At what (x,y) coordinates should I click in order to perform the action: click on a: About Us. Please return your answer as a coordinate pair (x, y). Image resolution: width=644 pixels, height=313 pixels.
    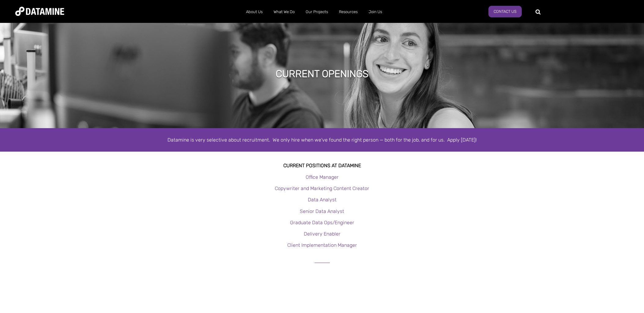
    Looking at the image, I should click on (254, 12).